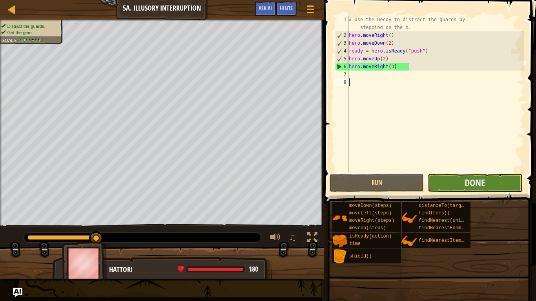 This screenshot has width=536, height=301. I want to click on span: moveUp(steps), so click(367, 228).